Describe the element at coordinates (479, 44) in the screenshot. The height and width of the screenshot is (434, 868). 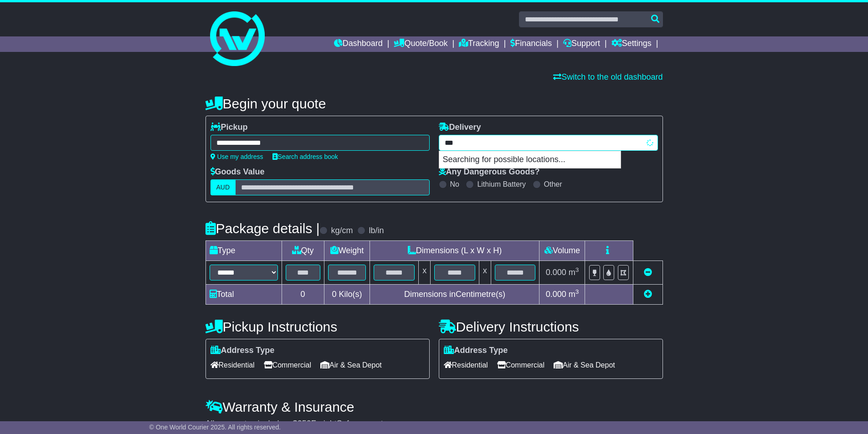
I see `a: Tracking` at that location.